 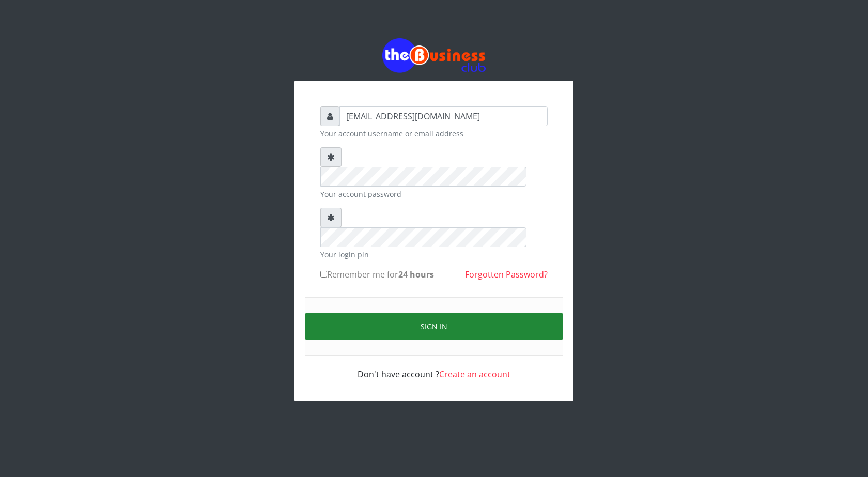 What do you see at coordinates (506, 275) in the screenshot?
I see `a: Forgotten Password?` at bounding box center [506, 275].